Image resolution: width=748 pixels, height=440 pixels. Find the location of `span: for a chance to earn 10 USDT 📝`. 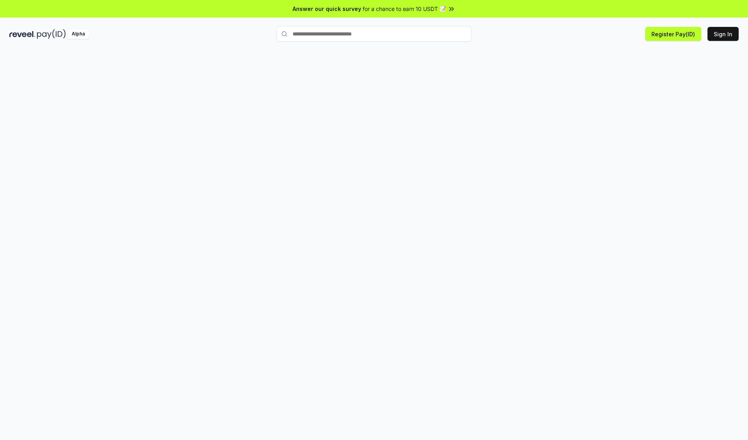

span: for a chance to earn 10 USDT 📝 is located at coordinates (404, 9).